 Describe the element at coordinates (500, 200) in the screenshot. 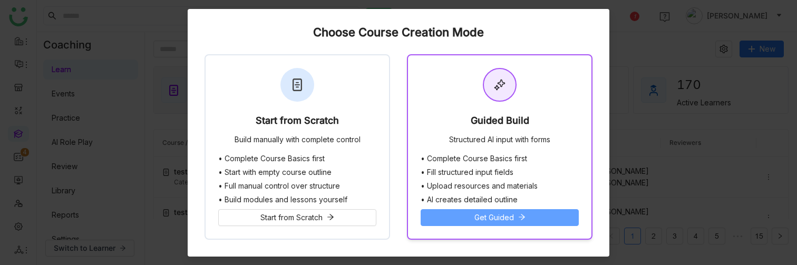

I see `li: • AI creates detailed outline` at that location.